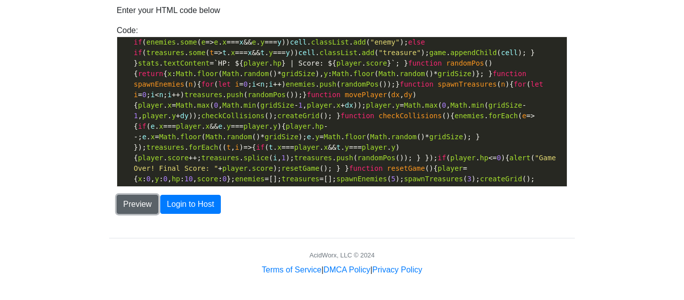  I want to click on span: n, so click(191, 84).